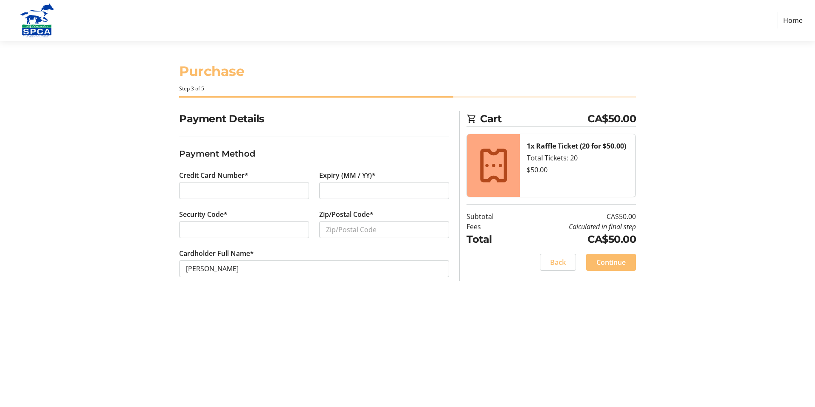 This screenshot has height=407, width=815. What do you see at coordinates (793, 20) in the screenshot?
I see `a: Home` at bounding box center [793, 20].